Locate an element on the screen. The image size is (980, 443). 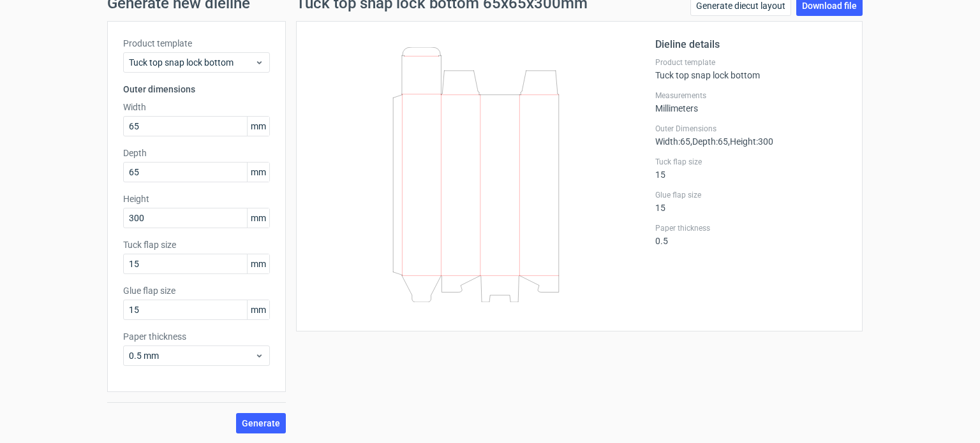
span: Width : 65 is located at coordinates (672, 142).